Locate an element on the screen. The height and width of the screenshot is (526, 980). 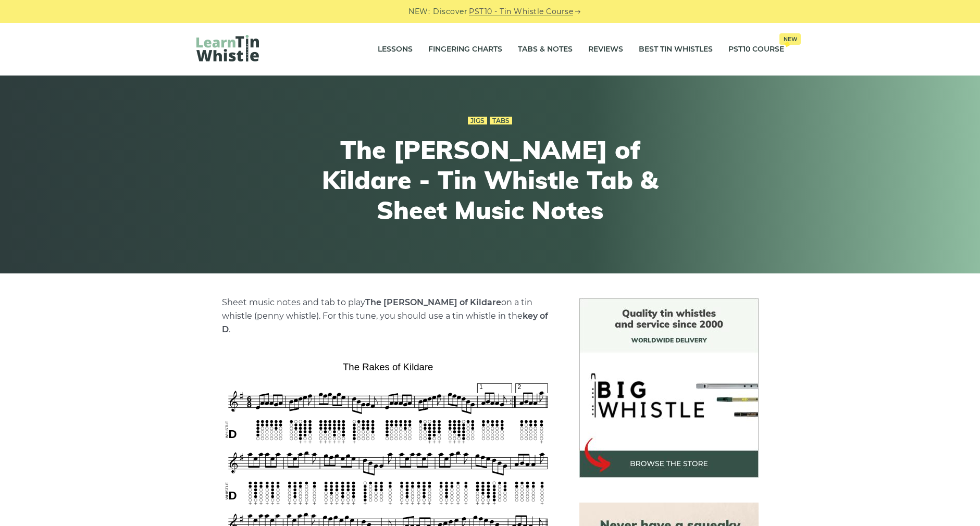
p: Sheet music notes and tab to play on a tin whistle (penny whistle). For this tune, you should use... is located at coordinates (388, 317).